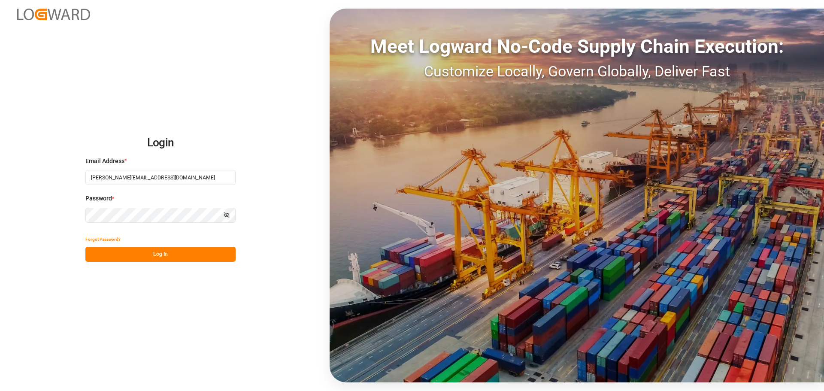  Describe the element at coordinates (161, 177) in the screenshot. I see `input: Enter your email` at that location.